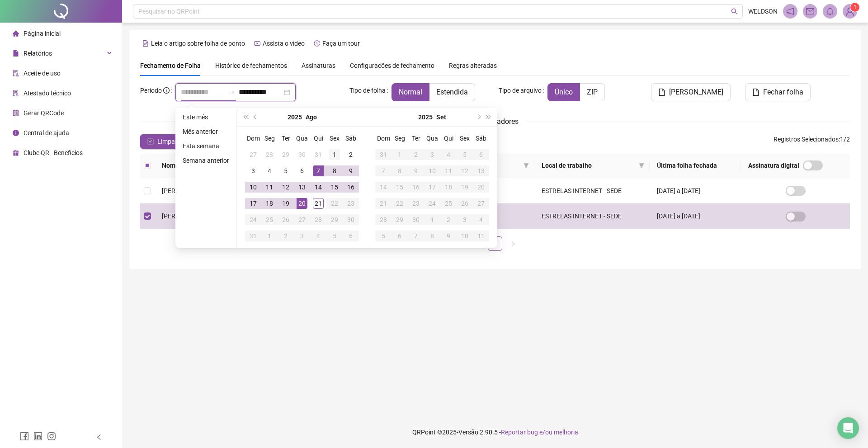  I want to click on td: 2025-09-28, so click(384, 219).